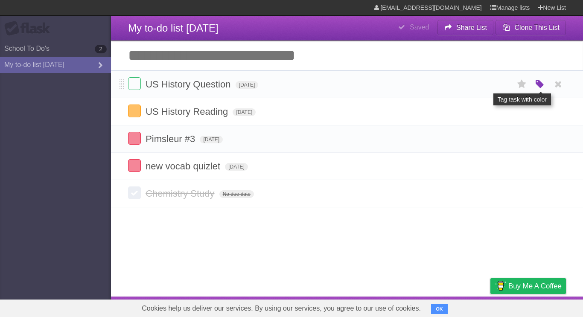 Image resolution: width=583 pixels, height=317 pixels. What do you see at coordinates (535, 286) in the screenshot?
I see `span: Buy me a coffee` at bounding box center [535, 286].